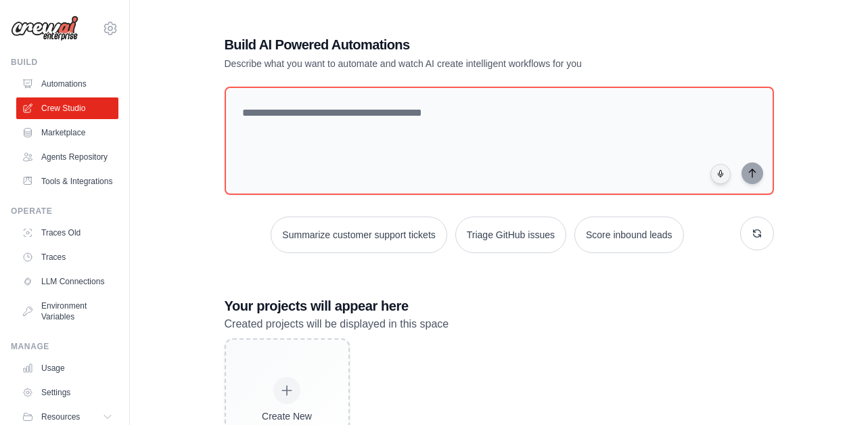  Describe the element at coordinates (67, 84) in the screenshot. I see `a: Automations` at that location.